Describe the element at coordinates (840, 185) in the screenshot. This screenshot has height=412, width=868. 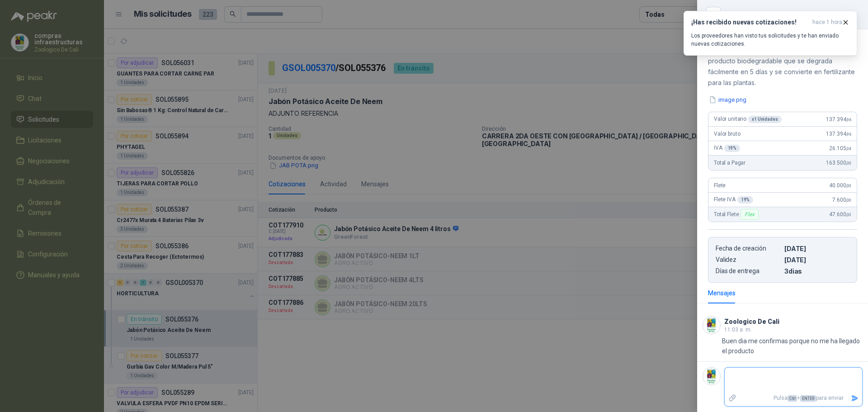
I see `span: 40.000` at that location.